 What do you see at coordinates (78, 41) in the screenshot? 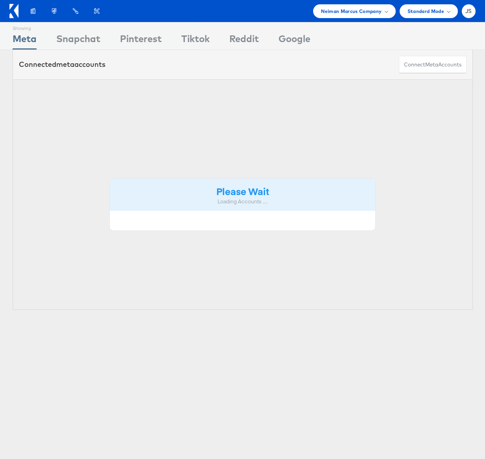
I see `div: Snapchat` at bounding box center [78, 41].